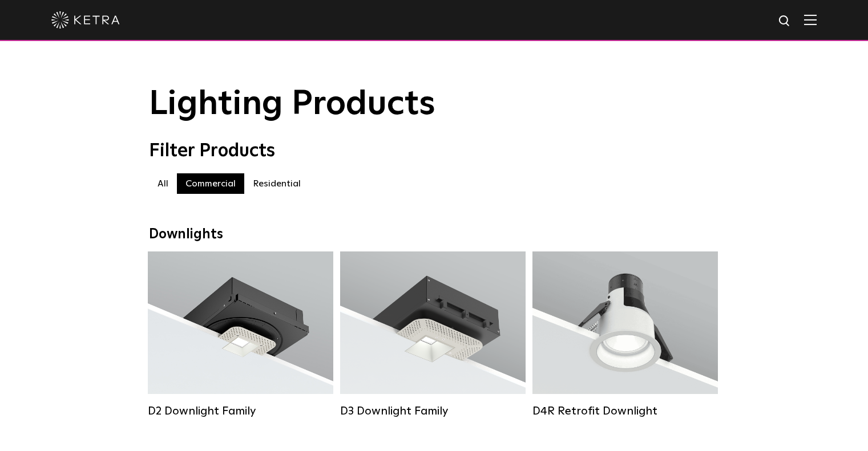  What do you see at coordinates (625, 411) in the screenshot?
I see `div: D4R Retrofit Downlight` at bounding box center [625, 411].